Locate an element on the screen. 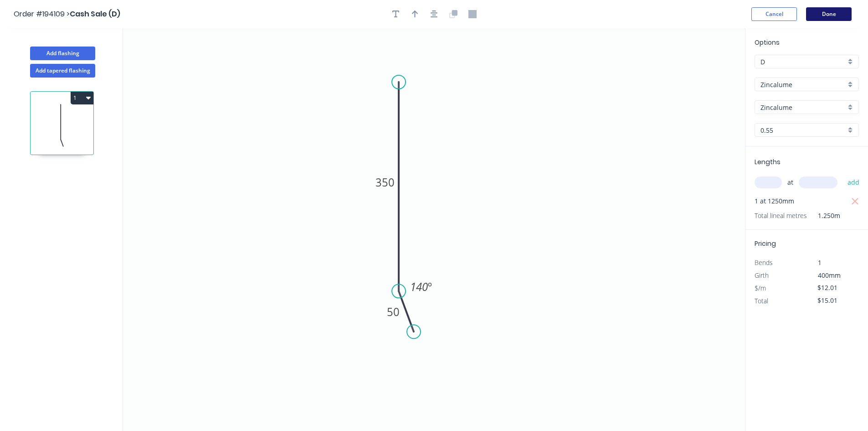 The image size is (868, 431). span: $/m is located at coordinates (760, 288).